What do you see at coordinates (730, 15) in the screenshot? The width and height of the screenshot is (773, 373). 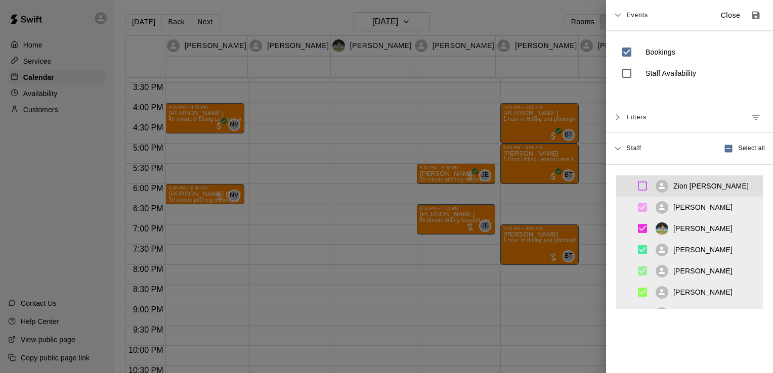 I see `button: Close sidebar` at bounding box center [730, 15].